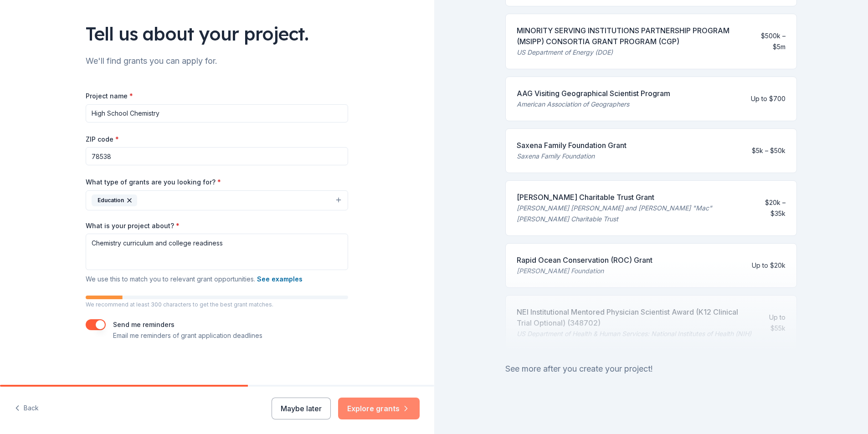 Image resolution: width=868 pixels, height=434 pixels. Describe the element at coordinates (635, 36) in the screenshot. I see `div: MINORITY SERVING INSTITUTIONS PARTNERSHIP PROGRAM (MSIPP) CONSORTIA GRANT PROGRAM (CGP)` at that location.